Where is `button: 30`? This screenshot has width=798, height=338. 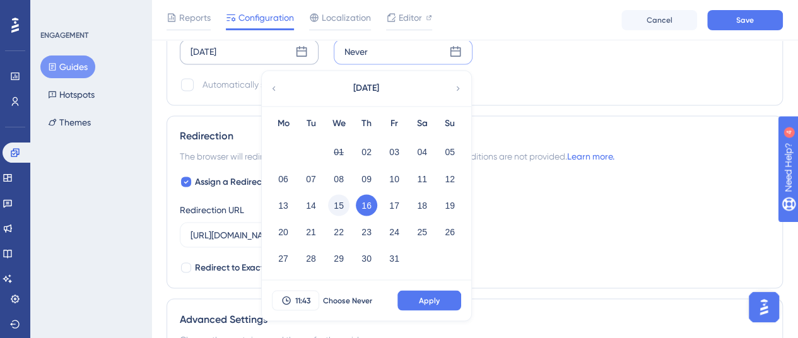 button: 30 is located at coordinates (366, 258).